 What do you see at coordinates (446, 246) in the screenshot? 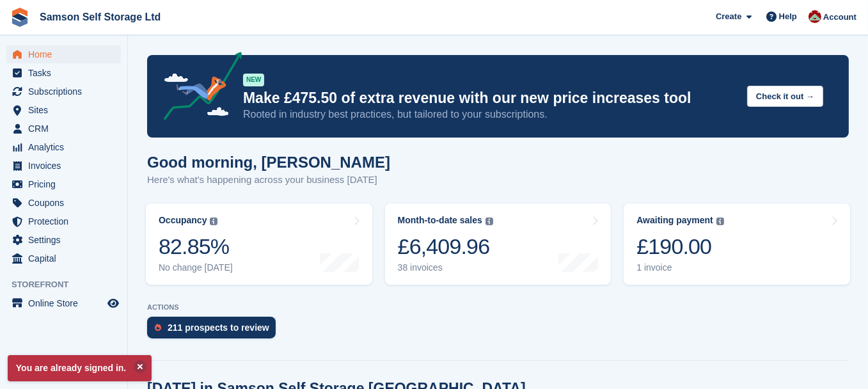
I see `div: £6,409.96` at bounding box center [446, 246].